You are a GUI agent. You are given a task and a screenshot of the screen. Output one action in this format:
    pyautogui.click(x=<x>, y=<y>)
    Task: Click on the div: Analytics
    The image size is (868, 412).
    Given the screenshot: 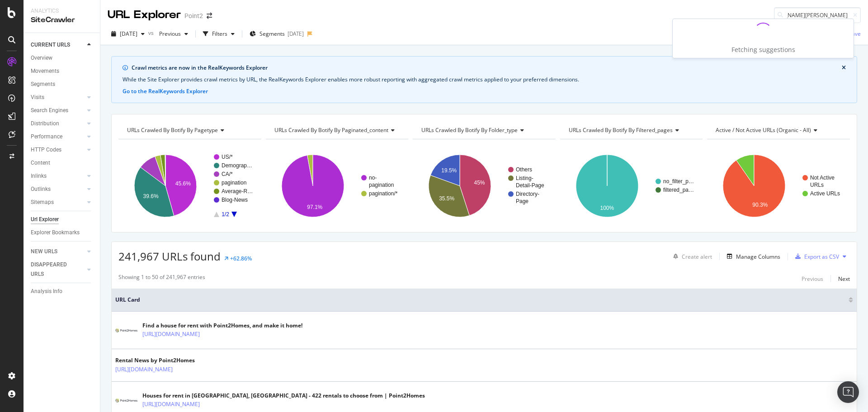 What is the action you would take?
    pyautogui.click(x=62, y=11)
    